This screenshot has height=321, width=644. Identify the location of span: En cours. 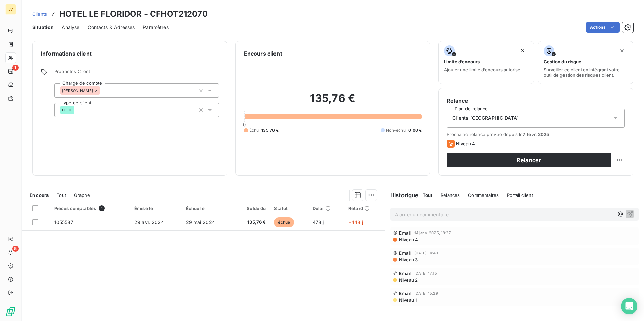
(39, 195).